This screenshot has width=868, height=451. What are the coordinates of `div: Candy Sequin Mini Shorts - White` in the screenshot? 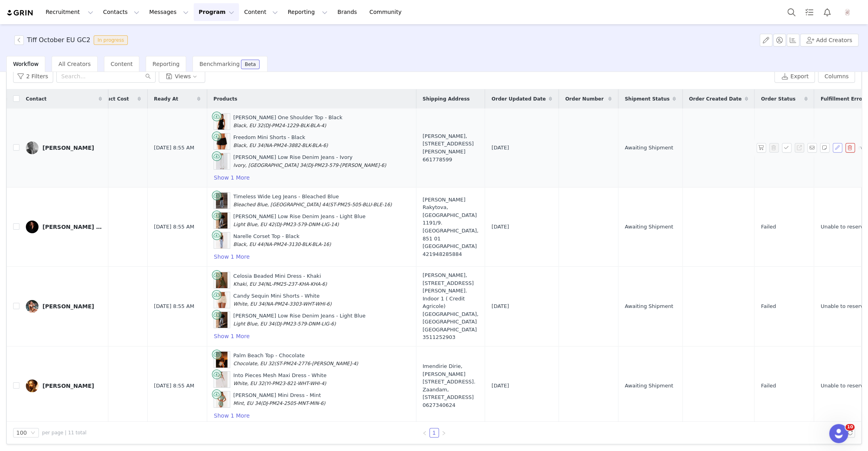 It's located at (283, 300).